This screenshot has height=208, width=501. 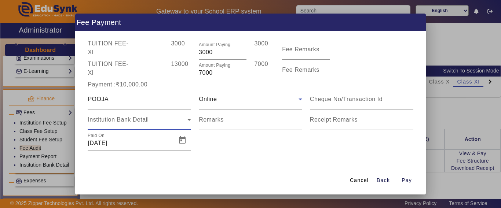 What do you see at coordinates (179, 64) in the screenshot?
I see `span: 13000` at bounding box center [179, 64].